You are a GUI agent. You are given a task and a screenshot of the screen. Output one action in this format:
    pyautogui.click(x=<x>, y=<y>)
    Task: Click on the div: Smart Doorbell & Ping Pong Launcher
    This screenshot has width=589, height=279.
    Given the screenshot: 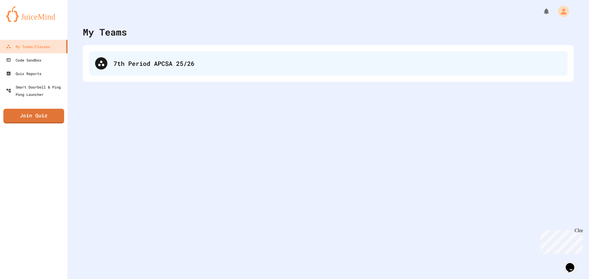 What is the action you would take?
    pyautogui.click(x=36, y=91)
    